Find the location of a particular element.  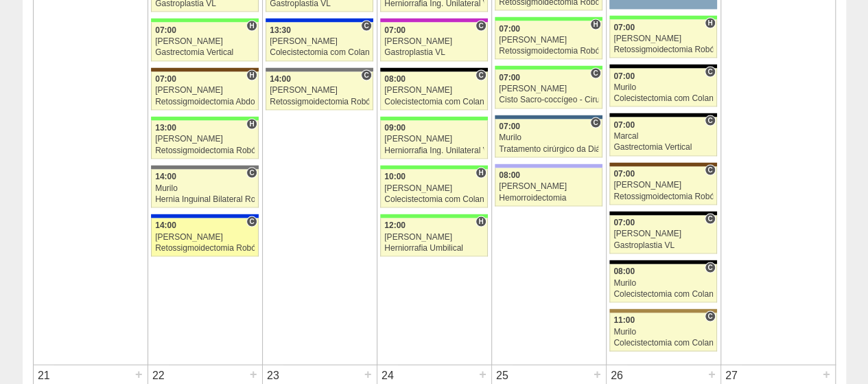

div: Herniorrafia Umbilical is located at coordinates (434, 248).